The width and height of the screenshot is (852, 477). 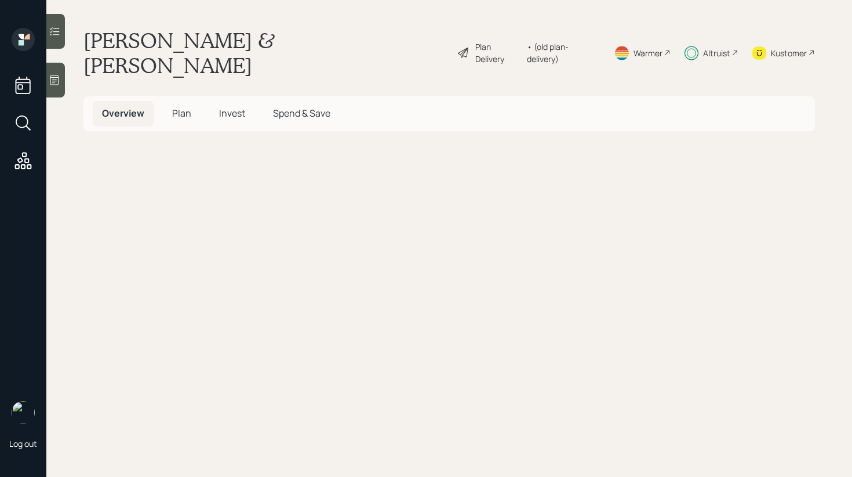 I want to click on div: Warmer, so click(x=648, y=53).